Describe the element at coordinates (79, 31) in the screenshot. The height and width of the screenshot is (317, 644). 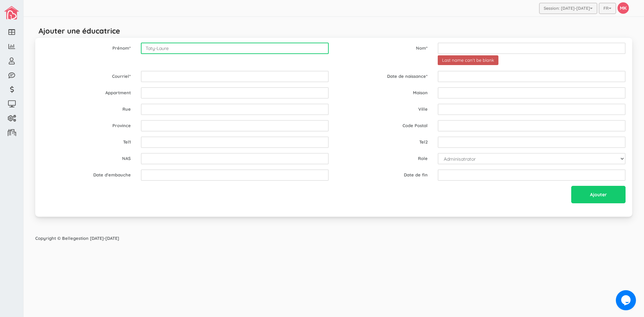
I see `h5: Ajouter une éducatrice` at that location.